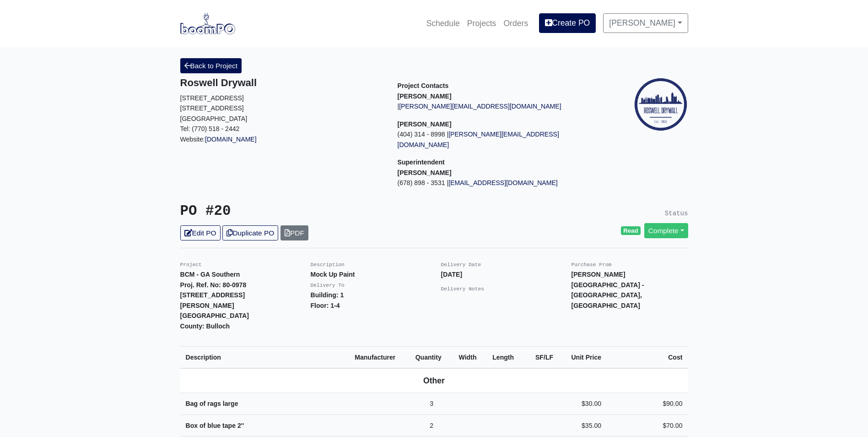 The height and width of the screenshot is (437, 868). I want to click on a: Duplicate PO, so click(250, 233).